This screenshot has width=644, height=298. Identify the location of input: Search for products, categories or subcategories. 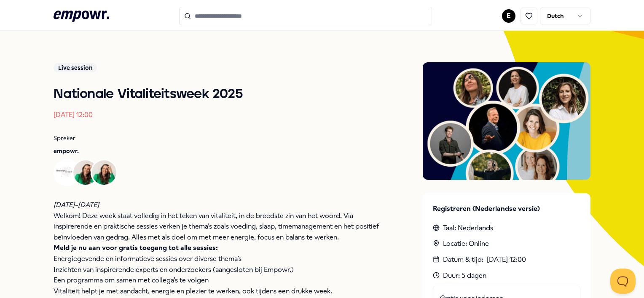
(306, 16).